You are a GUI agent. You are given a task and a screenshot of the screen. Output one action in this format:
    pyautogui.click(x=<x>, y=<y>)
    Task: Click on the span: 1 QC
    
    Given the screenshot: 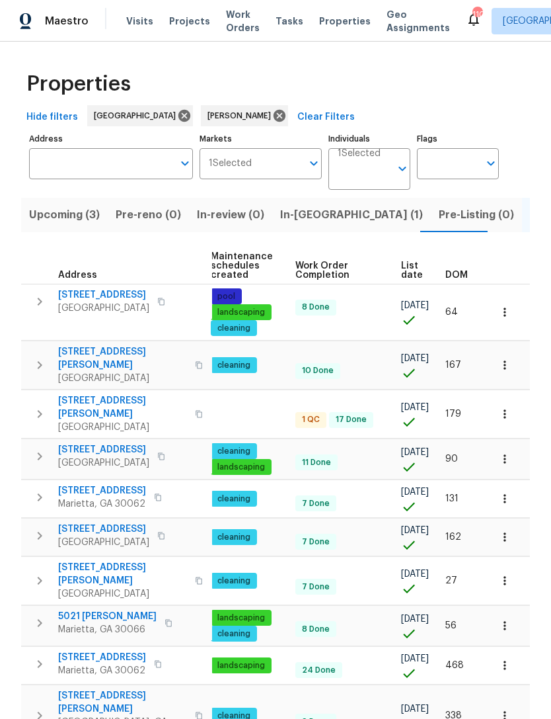 What is the action you would take?
    pyautogui.click(x=311, y=419)
    